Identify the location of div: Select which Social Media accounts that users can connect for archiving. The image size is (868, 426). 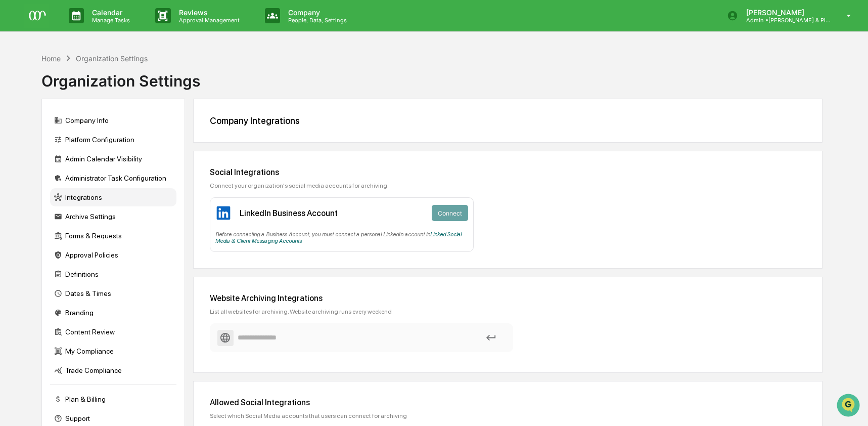
(507, 416).